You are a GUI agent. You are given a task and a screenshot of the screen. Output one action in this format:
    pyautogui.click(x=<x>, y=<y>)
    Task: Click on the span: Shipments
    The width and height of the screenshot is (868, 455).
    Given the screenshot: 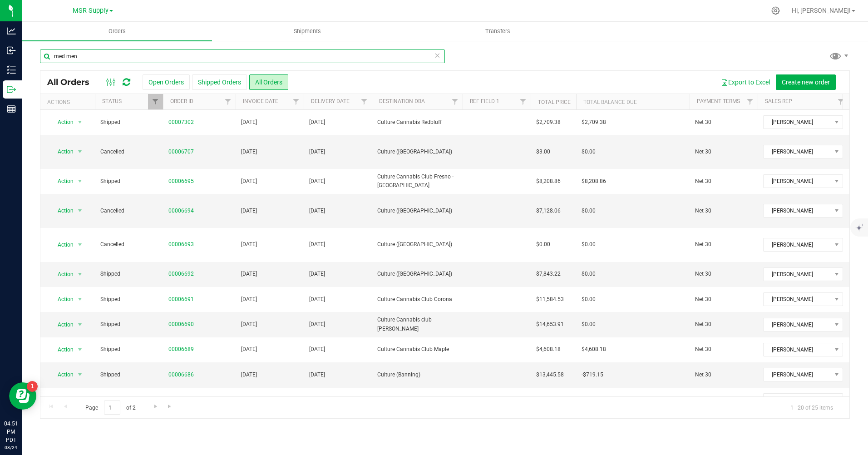 What is the action you would take?
    pyautogui.click(x=307, y=31)
    